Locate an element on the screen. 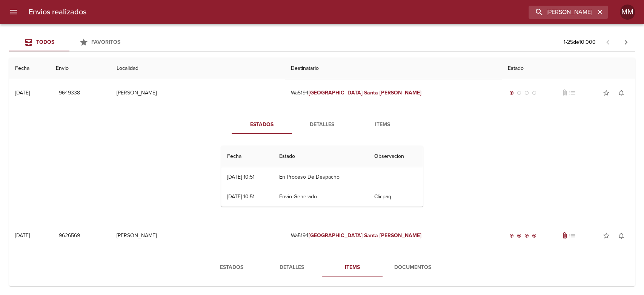 This screenshot has width=644, height=295. div: Entregado is located at coordinates (523, 235).